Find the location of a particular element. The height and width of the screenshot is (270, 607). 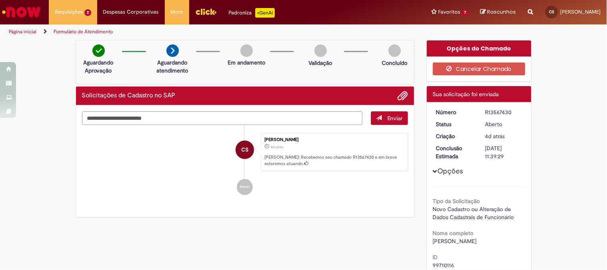

div: R13567430 is located at coordinates (504, 112).